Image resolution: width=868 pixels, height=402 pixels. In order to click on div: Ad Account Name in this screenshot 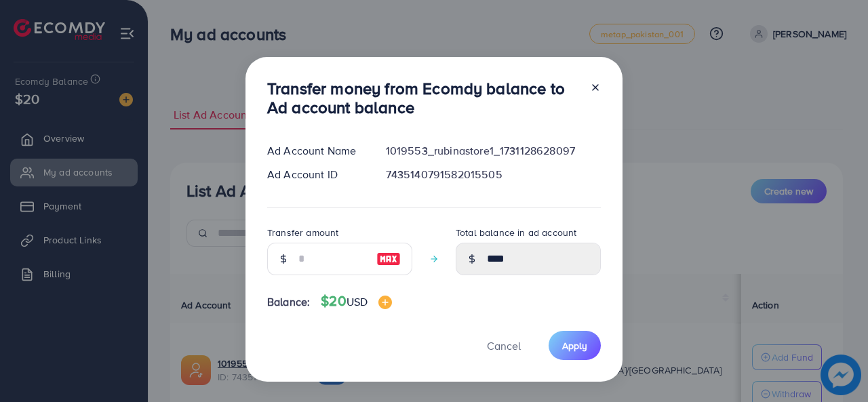, I will do `click(316, 150)`.